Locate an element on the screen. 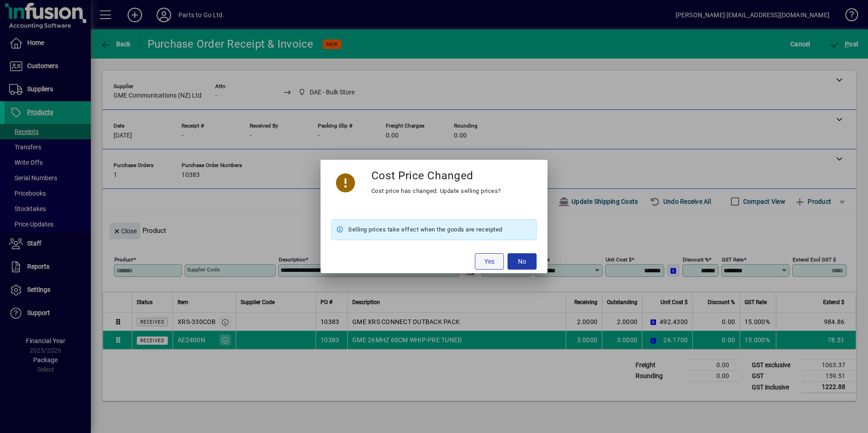  button: Yes is located at coordinates (489, 261).